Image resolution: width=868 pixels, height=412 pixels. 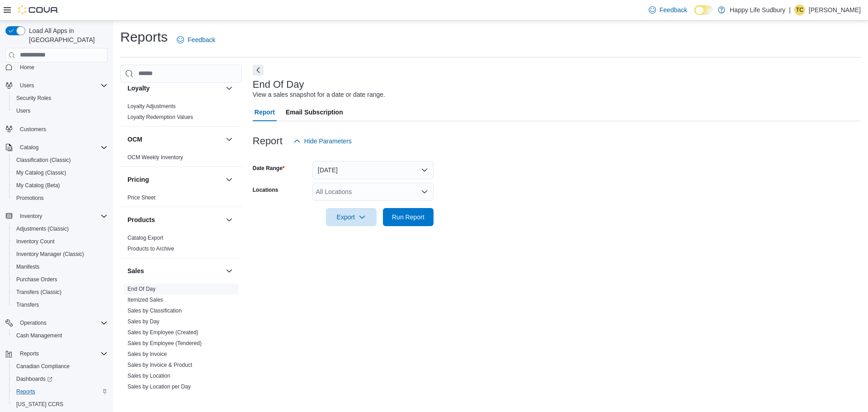 I want to click on a: Promotions, so click(x=30, y=198).